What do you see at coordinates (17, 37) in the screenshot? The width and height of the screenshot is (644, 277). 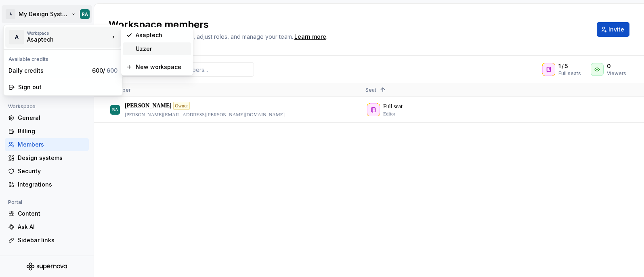 I see `div: A` at bounding box center [17, 37].